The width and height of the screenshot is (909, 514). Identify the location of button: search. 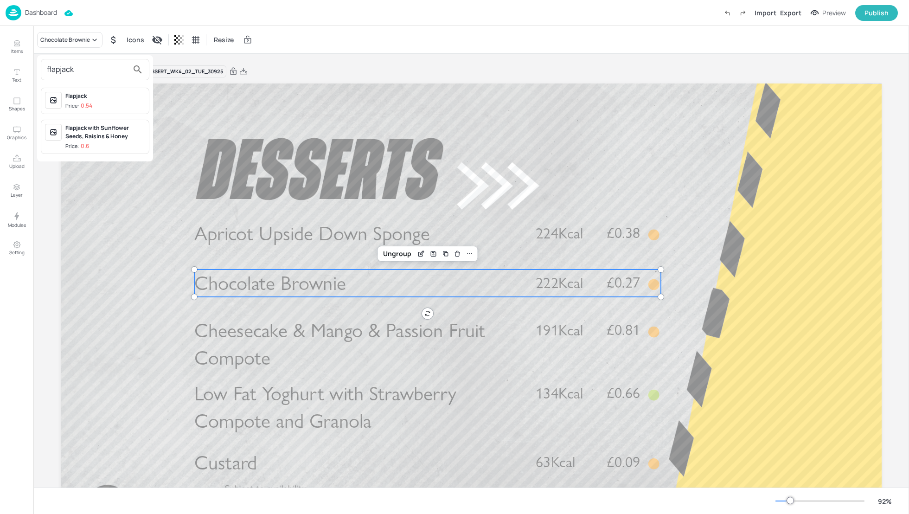
(138, 70).